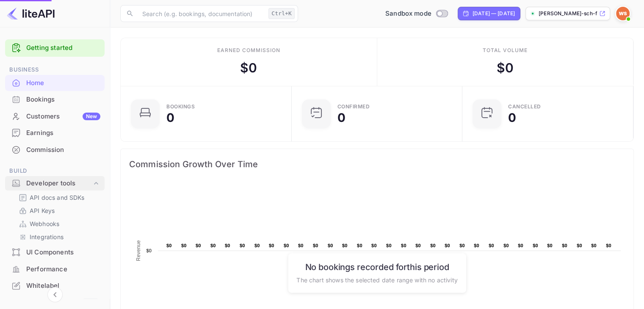 The image size is (644, 309). I want to click on button: Collapse navigation, so click(55, 295).